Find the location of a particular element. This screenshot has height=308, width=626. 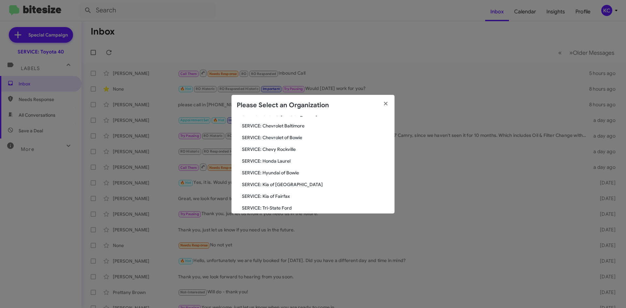

span: SERVICE: Chevrolet of Bowie is located at coordinates (316, 138).